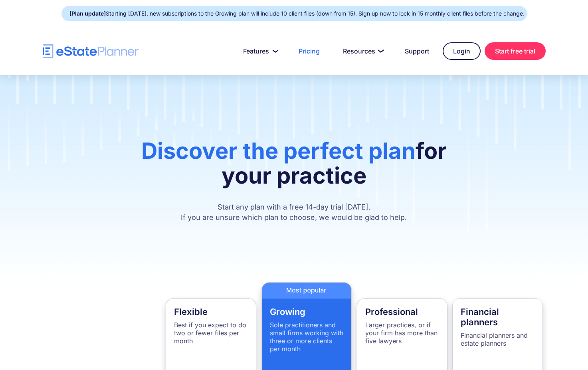 This screenshot has height=370, width=588. Describe the element at coordinates (497, 317) in the screenshot. I see `h4: Financial planners` at that location.